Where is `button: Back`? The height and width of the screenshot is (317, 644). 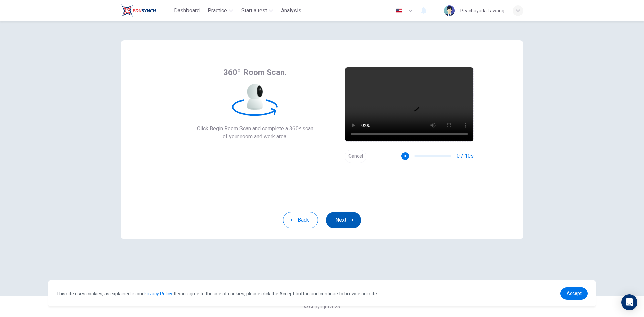
button: Back is located at coordinates (300, 220).